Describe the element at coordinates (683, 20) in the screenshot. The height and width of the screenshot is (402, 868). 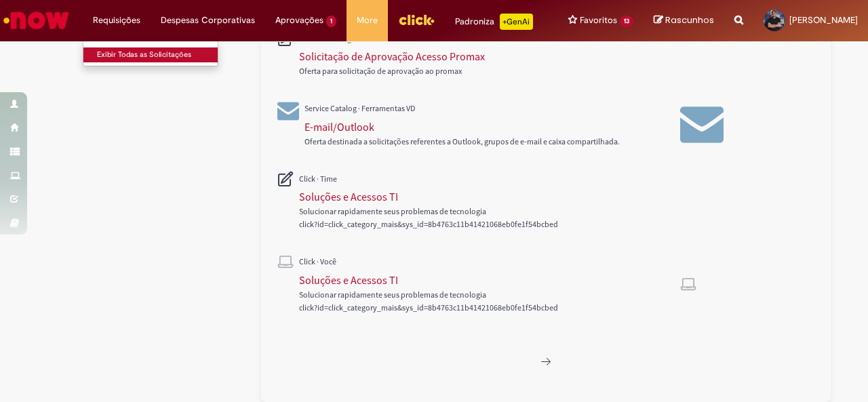
I see `a: Rascunhos` at that location.